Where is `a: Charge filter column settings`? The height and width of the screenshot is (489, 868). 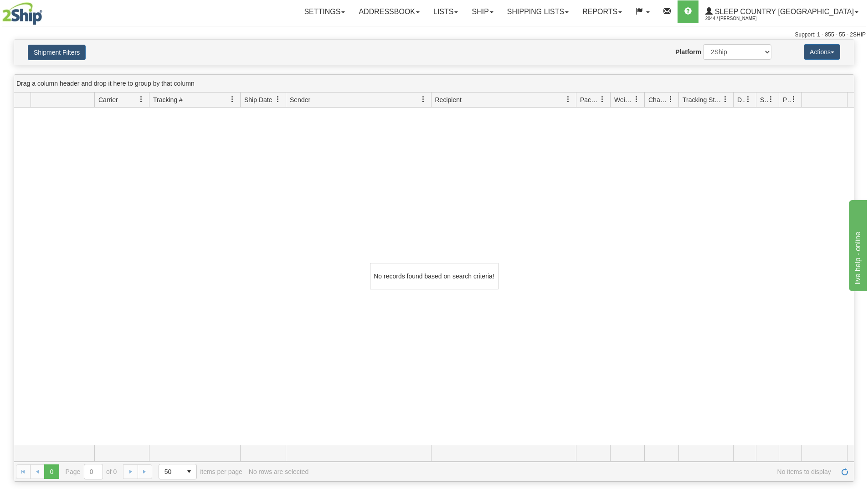 a: Charge filter column settings is located at coordinates (671, 100).